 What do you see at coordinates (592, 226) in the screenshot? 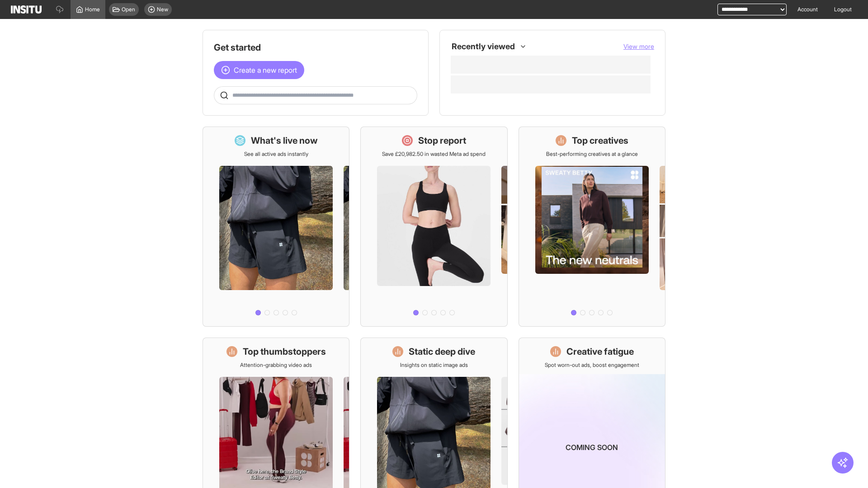
I see `a: Top creativesBest-performing creatives at a glance` at bounding box center [592, 226].